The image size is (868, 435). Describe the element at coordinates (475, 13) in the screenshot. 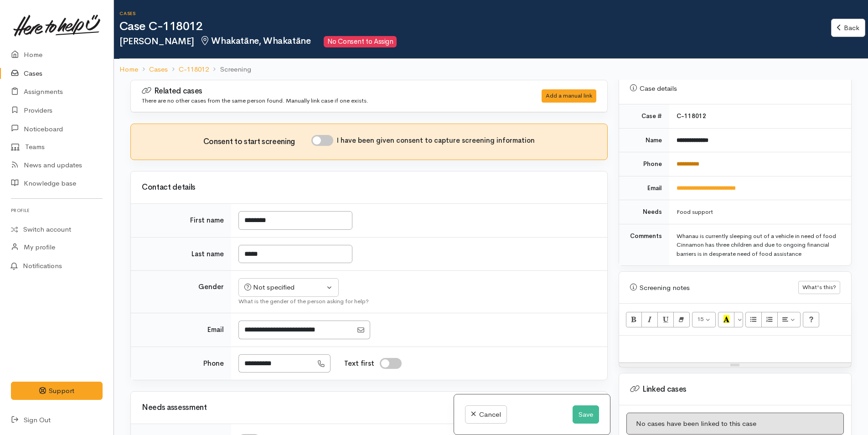

I see `h6: Cases` at that location.